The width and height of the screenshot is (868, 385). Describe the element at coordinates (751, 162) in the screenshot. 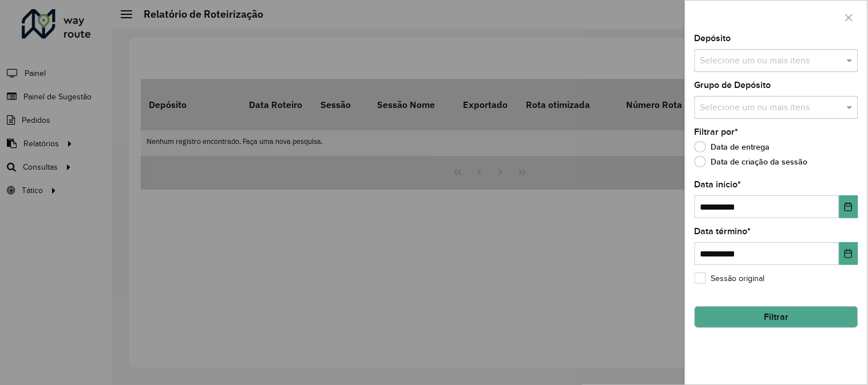

I see `label: Data de criação da sessão` at that location.